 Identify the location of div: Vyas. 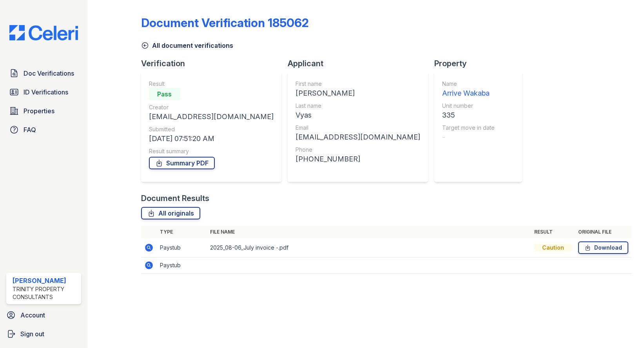
(358, 115).